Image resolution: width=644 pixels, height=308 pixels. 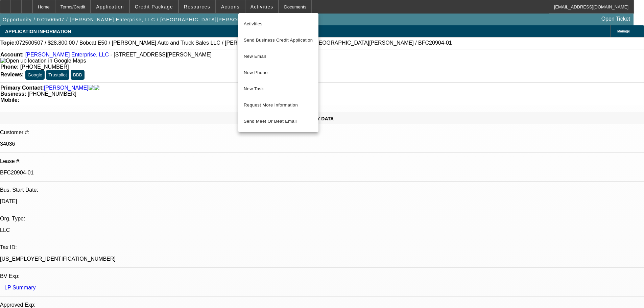 I want to click on span: Activities, so click(x=278, y=24).